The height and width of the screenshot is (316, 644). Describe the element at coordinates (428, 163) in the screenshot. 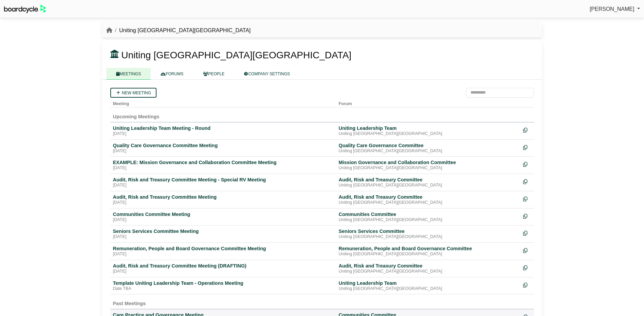

I see `div: Mission Governance and Collaboration Committee` at that location.